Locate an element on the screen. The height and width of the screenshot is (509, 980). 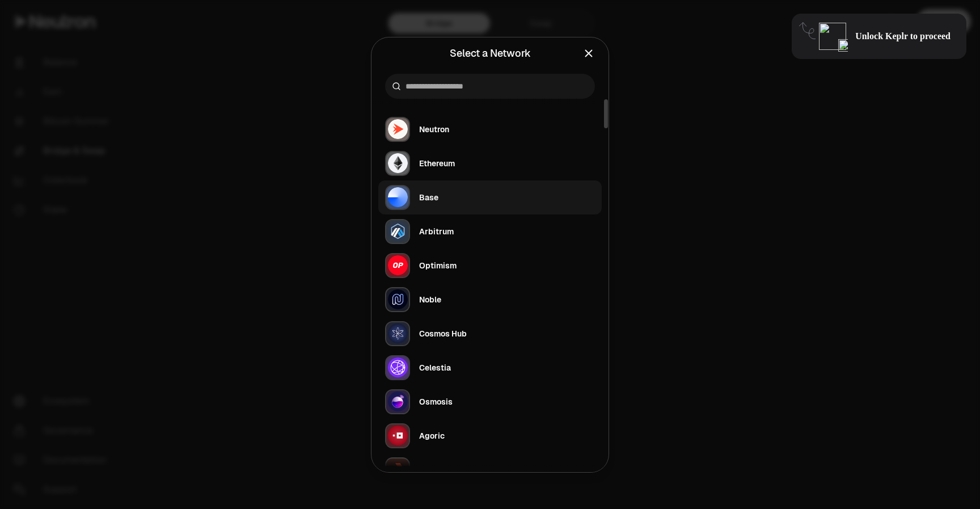
img: Osmosis Logo is located at coordinates (397, 401).